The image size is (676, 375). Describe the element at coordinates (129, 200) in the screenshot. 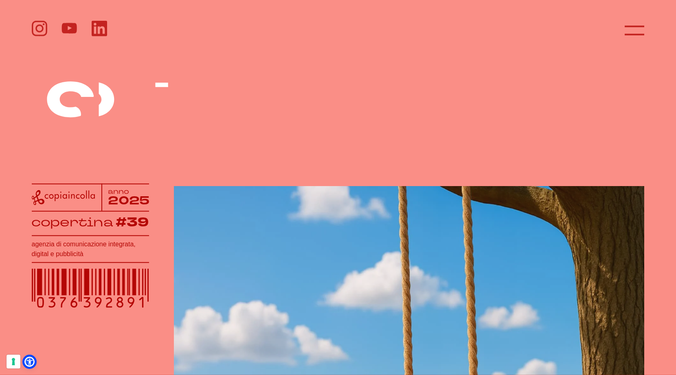

I see `tspan: 2025` at that location.